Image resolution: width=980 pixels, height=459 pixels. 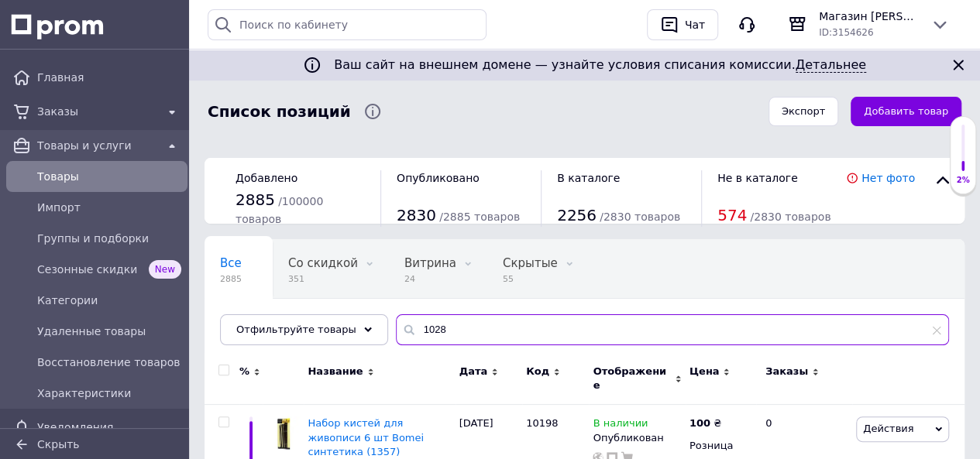 I want to click on span: Уведомления, so click(x=109, y=427).